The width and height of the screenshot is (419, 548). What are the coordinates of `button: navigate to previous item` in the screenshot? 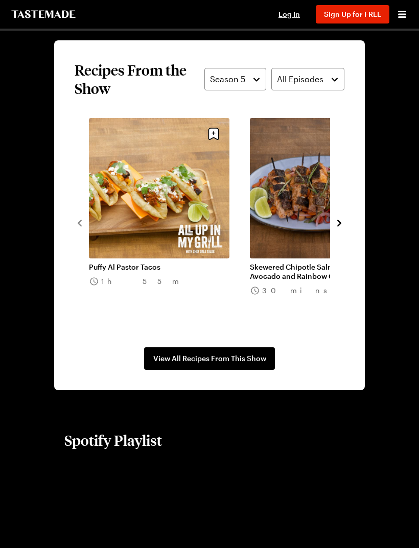 It's located at (80, 222).